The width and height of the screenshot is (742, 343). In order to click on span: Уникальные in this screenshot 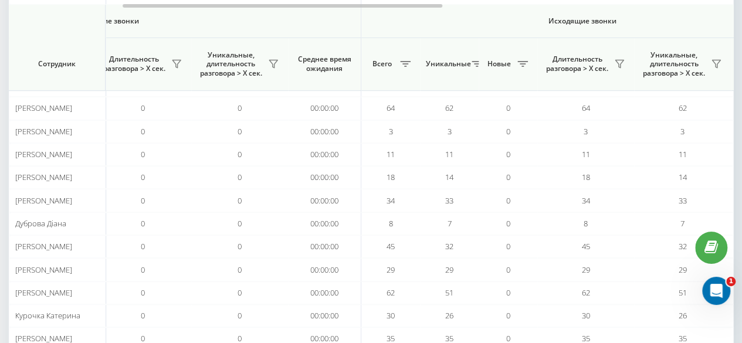, I will do `click(447, 64)`.